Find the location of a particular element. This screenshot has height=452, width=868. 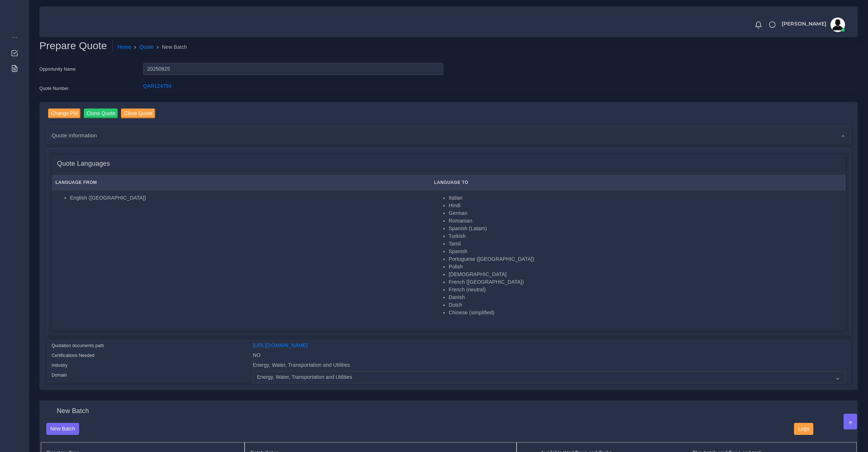

th: Language From is located at coordinates (241, 183).